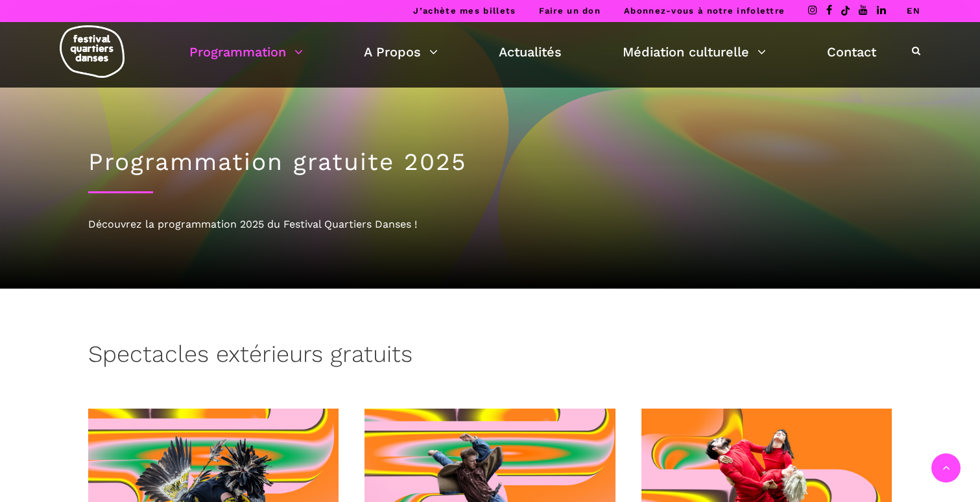 The image size is (980, 502). What do you see at coordinates (851, 51) in the screenshot?
I see `a: Contact` at bounding box center [851, 51].